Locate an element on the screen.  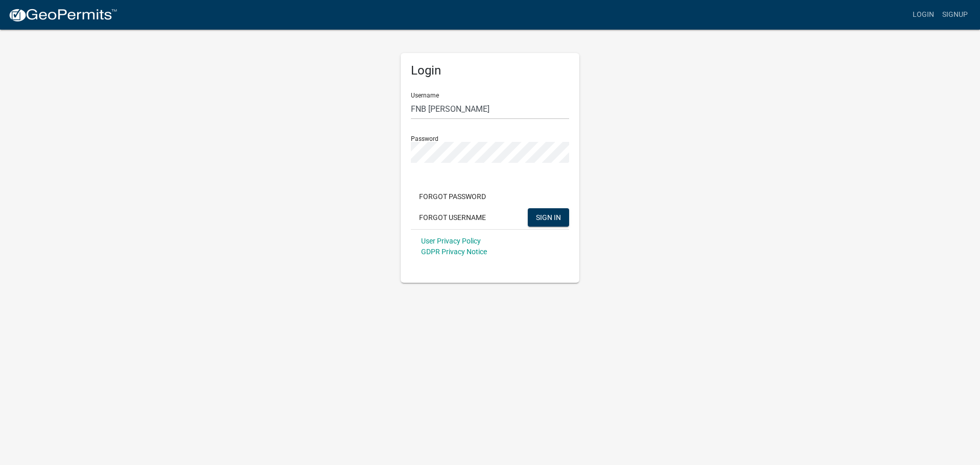
h5: Login is located at coordinates (490, 71).